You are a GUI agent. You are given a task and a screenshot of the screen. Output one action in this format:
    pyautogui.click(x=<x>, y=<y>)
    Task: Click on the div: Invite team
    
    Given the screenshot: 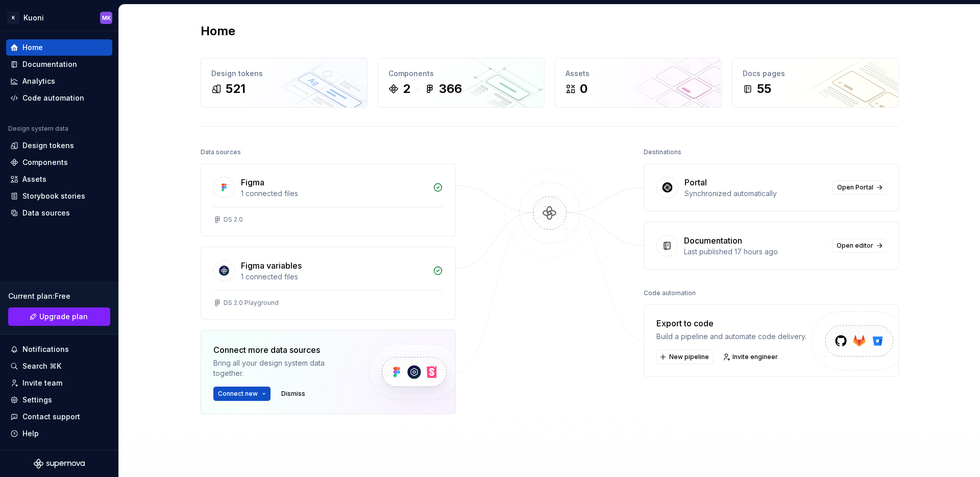 What is the action you would take?
    pyautogui.click(x=42, y=383)
    